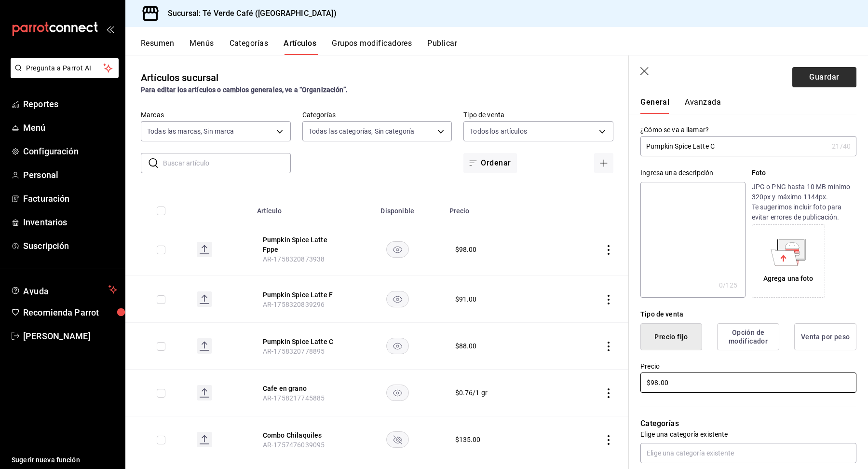 The height and width of the screenshot is (469, 868). I want to click on div: / 1 gr, so click(480, 393).